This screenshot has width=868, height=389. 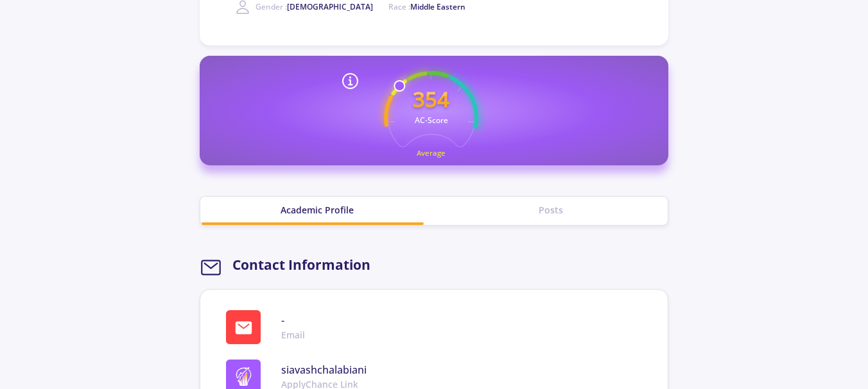 I want to click on span: Gender :, so click(x=314, y=6).